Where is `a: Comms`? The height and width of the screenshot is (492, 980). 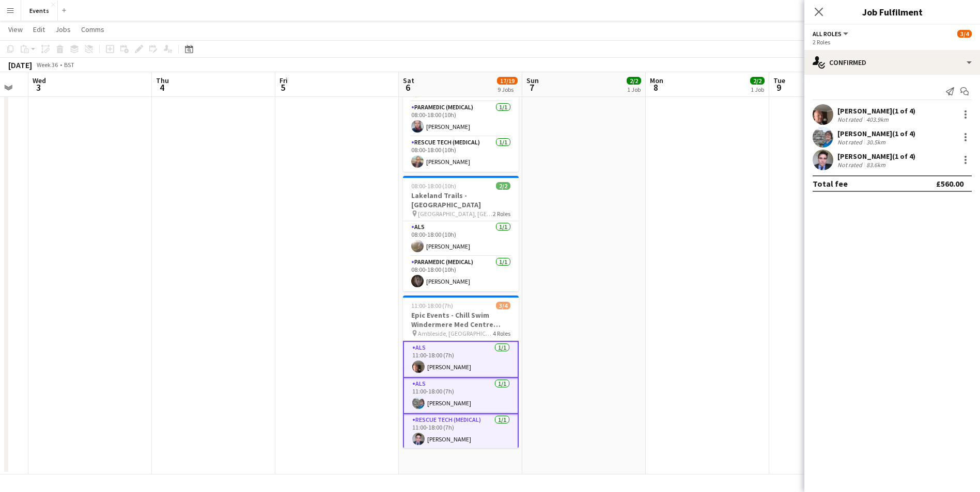
a: Comms is located at coordinates (92, 30).